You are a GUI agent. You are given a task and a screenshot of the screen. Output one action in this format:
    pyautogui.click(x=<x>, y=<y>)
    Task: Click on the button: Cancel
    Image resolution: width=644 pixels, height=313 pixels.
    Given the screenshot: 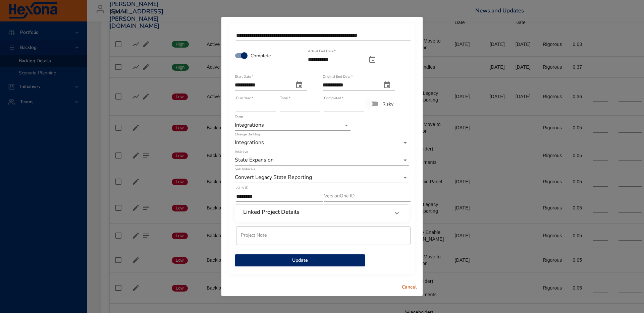 What is the action you would take?
    pyautogui.click(x=409, y=287)
    